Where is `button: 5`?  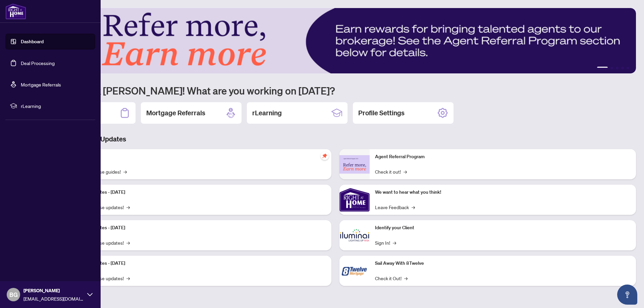 button: 5 is located at coordinates (627, 68).